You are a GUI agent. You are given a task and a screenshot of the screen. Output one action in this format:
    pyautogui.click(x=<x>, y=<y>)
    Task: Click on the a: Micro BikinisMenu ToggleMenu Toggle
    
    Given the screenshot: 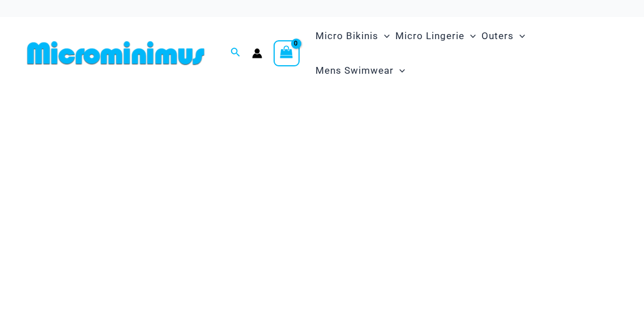 What is the action you would take?
    pyautogui.click(x=353, y=36)
    